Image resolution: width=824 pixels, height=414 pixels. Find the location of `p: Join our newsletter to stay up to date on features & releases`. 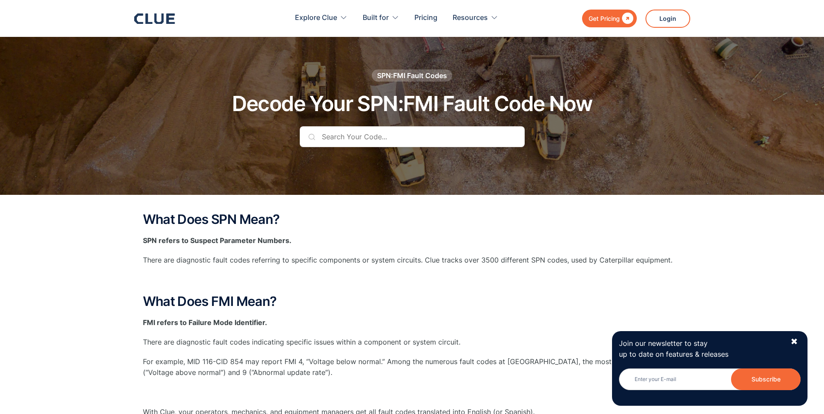

p: Join our newsletter to stay up to date on features & releases is located at coordinates (700, 349).